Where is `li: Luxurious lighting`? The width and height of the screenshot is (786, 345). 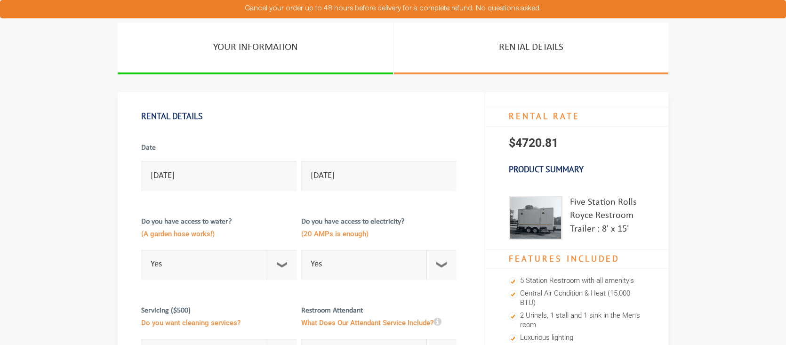
li: Luxurious lighting is located at coordinates (577, 338).